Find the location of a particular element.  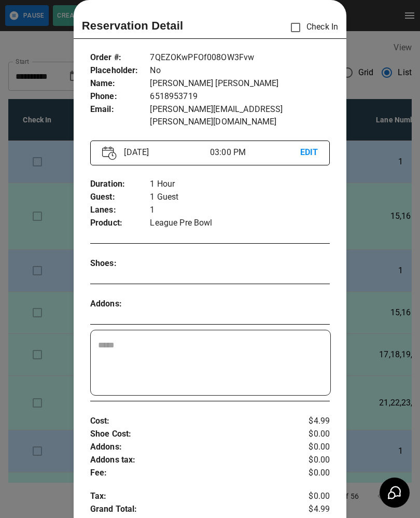

p: 03:00 PM is located at coordinates (255, 153).